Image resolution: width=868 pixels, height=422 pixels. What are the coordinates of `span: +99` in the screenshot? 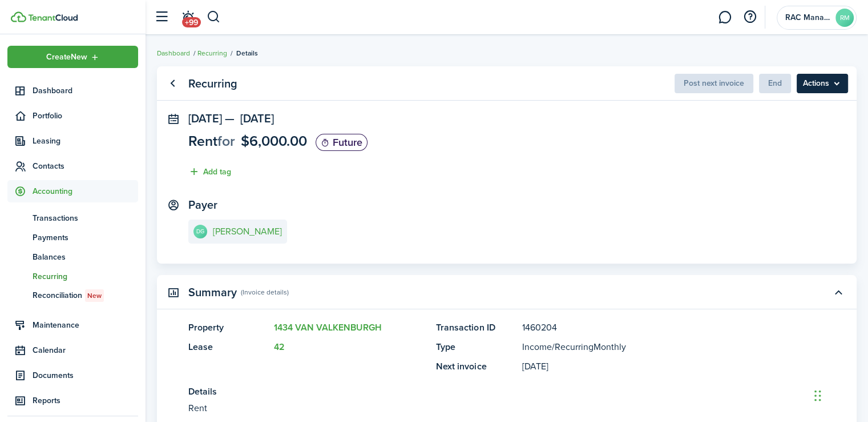 It's located at (191, 23).